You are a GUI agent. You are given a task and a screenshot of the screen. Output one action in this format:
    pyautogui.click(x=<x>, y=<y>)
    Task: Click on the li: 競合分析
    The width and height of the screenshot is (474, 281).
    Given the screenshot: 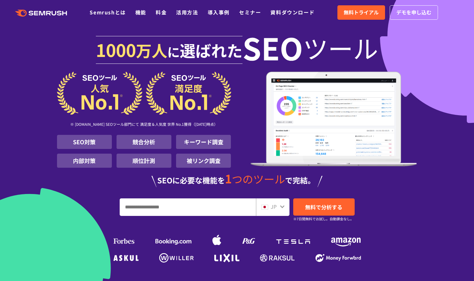 What is the action you would take?
    pyautogui.click(x=144, y=142)
    